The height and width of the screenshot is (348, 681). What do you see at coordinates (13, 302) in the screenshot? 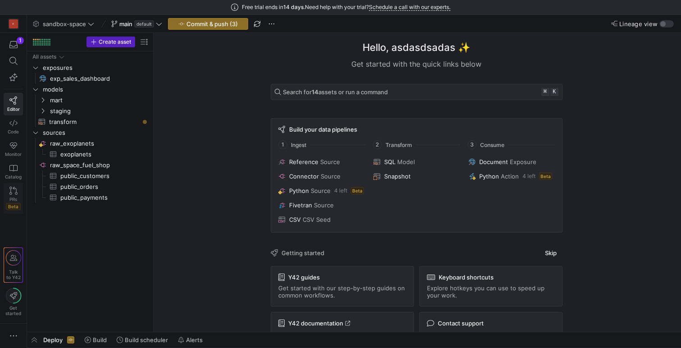
I see `button: Getstarted` at bounding box center [13, 302].